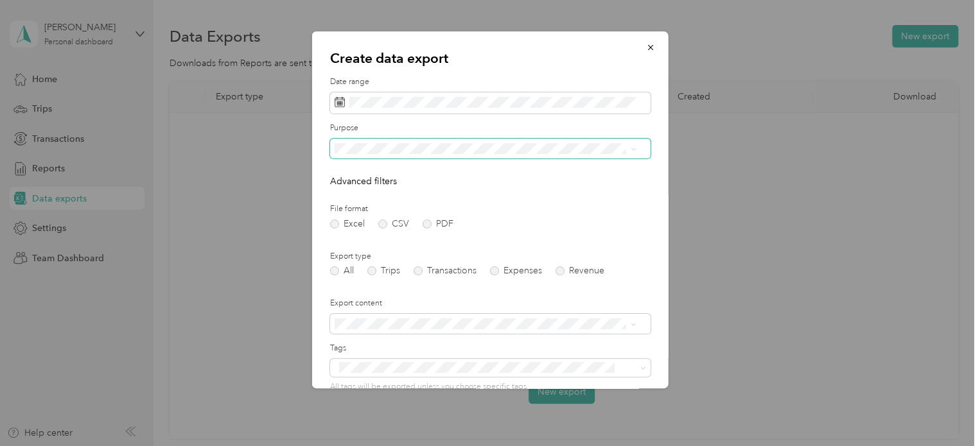 This screenshot has height=446, width=980. What do you see at coordinates (490, 209) in the screenshot?
I see `label: File format` at bounding box center [490, 209].